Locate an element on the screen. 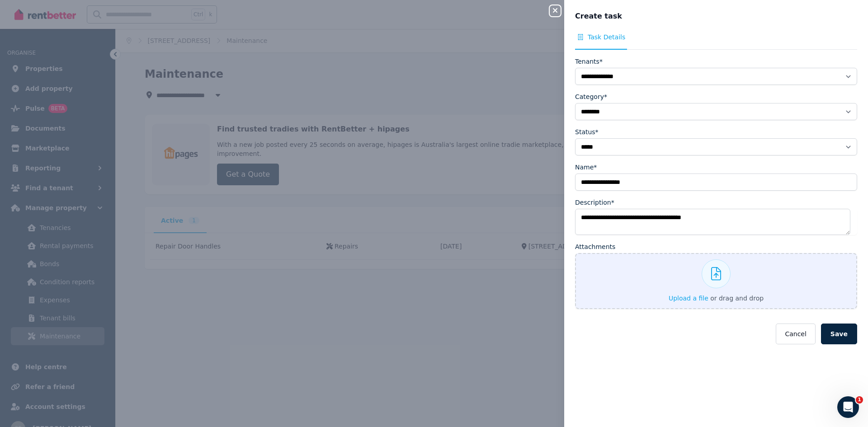  label: Name* is located at coordinates (586, 167).